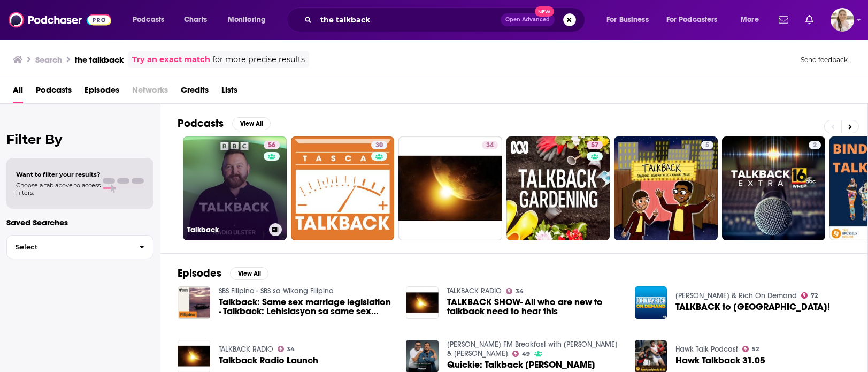 This screenshot has height=372, width=868. Describe the element at coordinates (527, 20) in the screenshot. I see `button: Open AdvancedNew` at that location.